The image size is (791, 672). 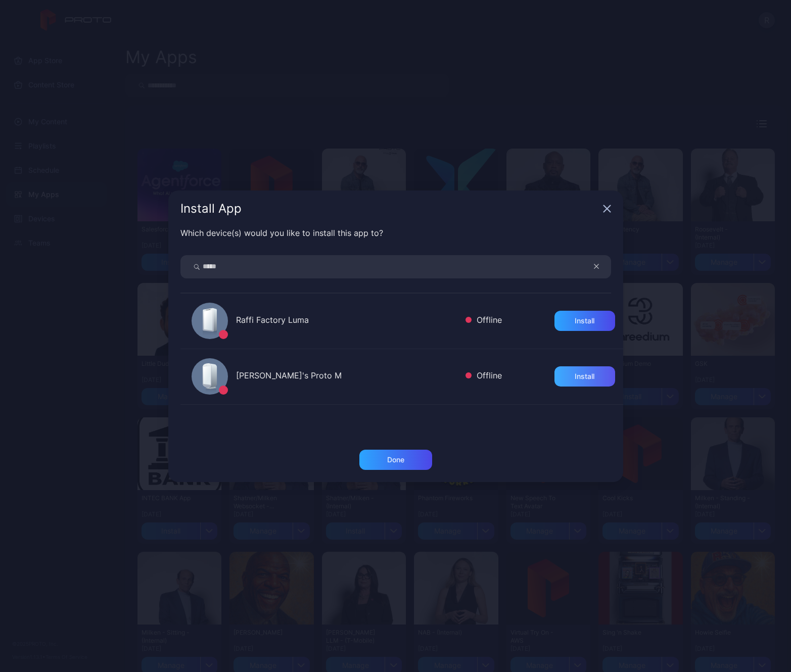 What do you see at coordinates (390, 209) in the screenshot?
I see `div: Install App` at bounding box center [390, 209].